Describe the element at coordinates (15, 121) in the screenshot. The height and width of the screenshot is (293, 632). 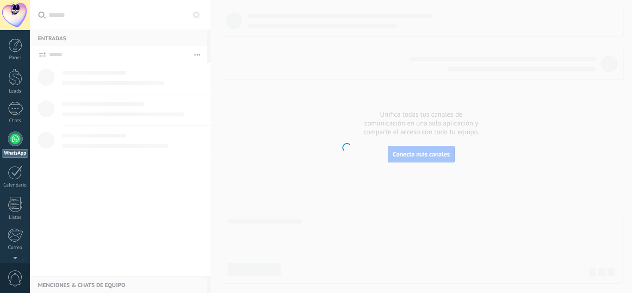
I see `div: Chats` at that location.